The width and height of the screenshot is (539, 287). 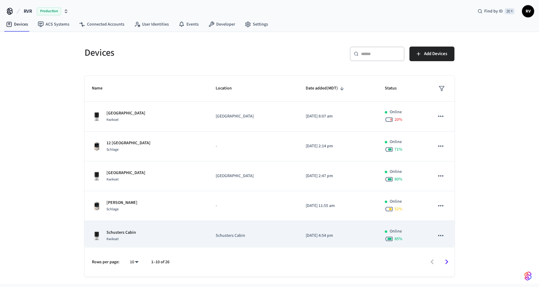 What do you see at coordinates (28, 11) in the screenshot?
I see `span: RVR` at bounding box center [28, 11].